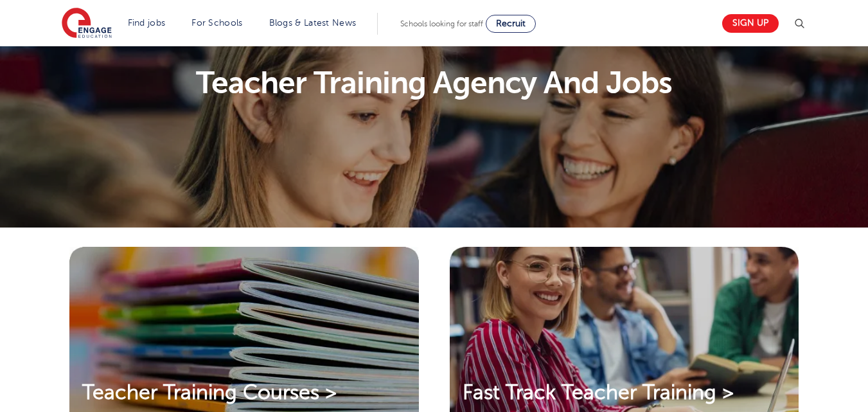 This screenshot has height=412, width=868. What do you see at coordinates (598, 393) in the screenshot?
I see `a: Fast Track Teacher Training >` at bounding box center [598, 393].